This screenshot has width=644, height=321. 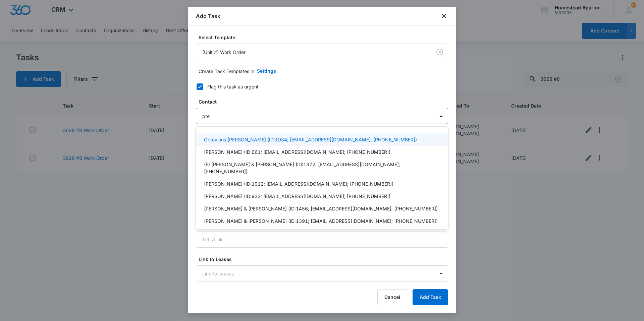 I want to click on div: Flag this task as urgent, so click(x=233, y=87).